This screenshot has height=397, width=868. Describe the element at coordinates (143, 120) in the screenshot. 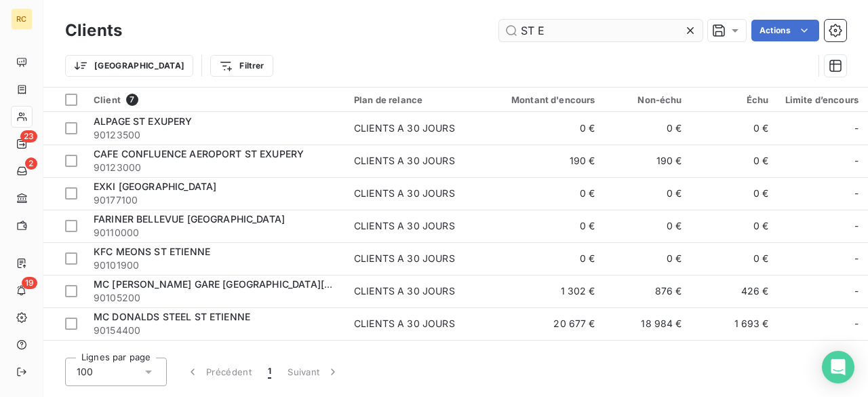

I see `span: ALPAGE ST EXUPERY` at that location.